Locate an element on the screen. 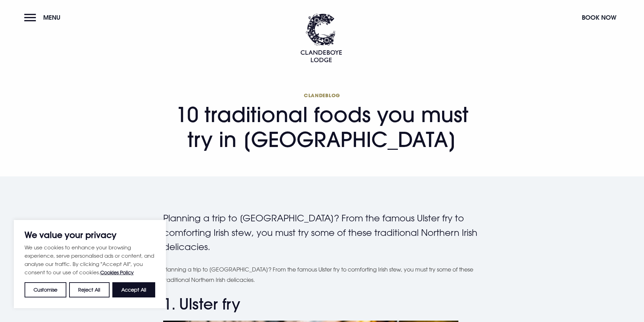 The width and height of the screenshot is (644, 322). button: Accept All is located at coordinates (134, 289).